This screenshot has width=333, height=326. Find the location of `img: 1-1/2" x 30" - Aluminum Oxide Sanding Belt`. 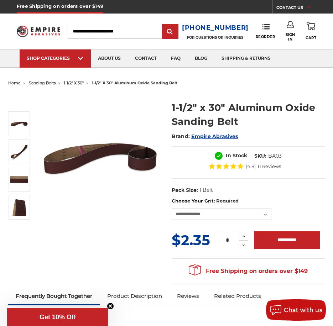

img: 1-1/2" x 30" - Aluminum Oxide Sanding Belt is located at coordinates (19, 207).